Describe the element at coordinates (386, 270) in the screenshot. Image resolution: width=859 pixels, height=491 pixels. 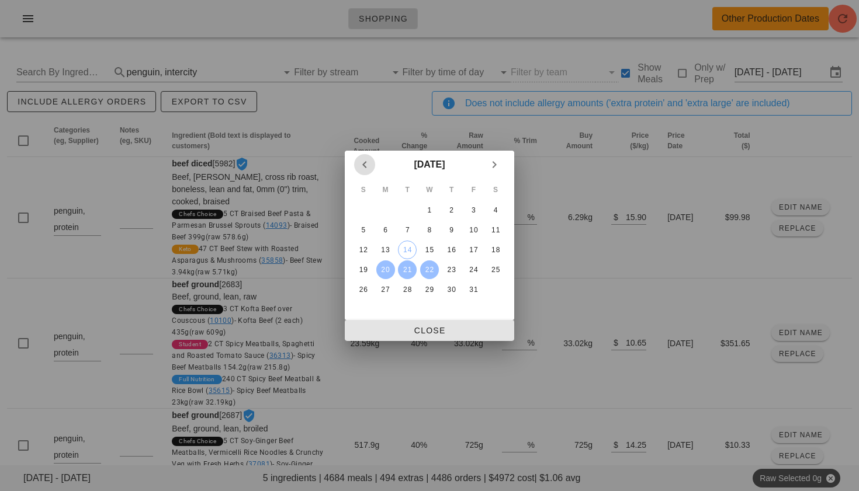
I see `div: 20` at that location.